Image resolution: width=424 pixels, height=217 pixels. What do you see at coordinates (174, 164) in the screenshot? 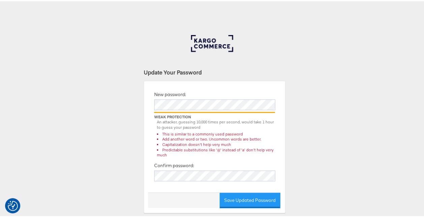
I see `label: Confirm password:` at bounding box center [174, 164].